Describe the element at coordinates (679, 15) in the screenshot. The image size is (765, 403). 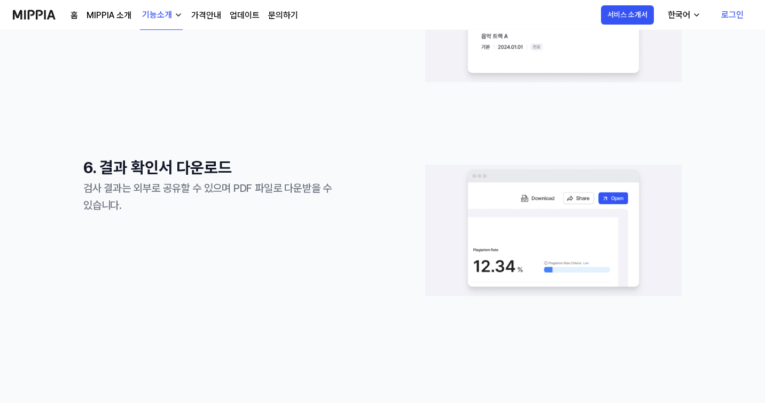
I see `div: 한국어` at that location.